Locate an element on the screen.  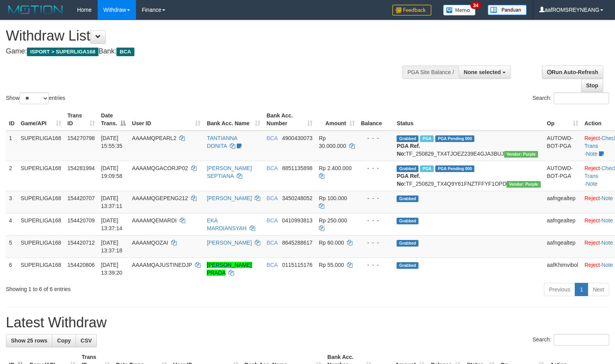
th: Bank Acc. Number: activate to sort column ascending is located at coordinates (290, 119).